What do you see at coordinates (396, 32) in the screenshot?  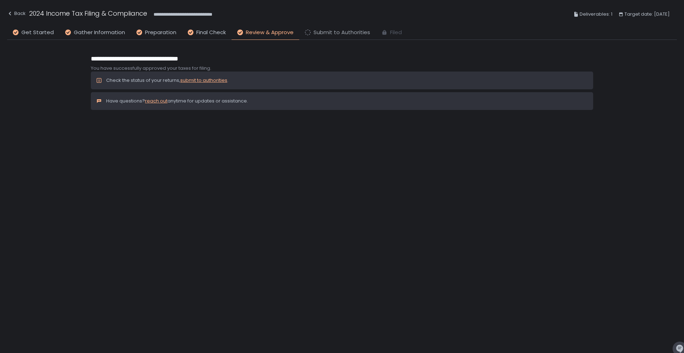 I see `span: Filed` at bounding box center [396, 32].